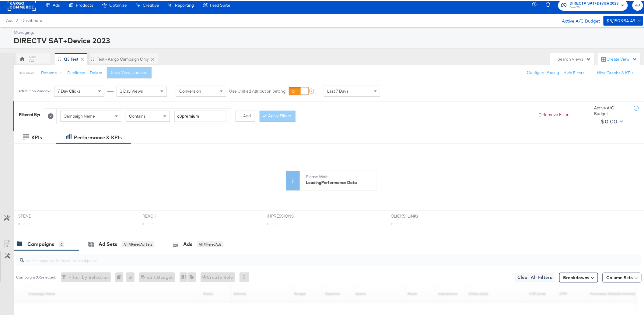 This screenshot has width=644, height=316. Describe the element at coordinates (37, 136) in the screenshot. I see `div: KPIs` at that location.